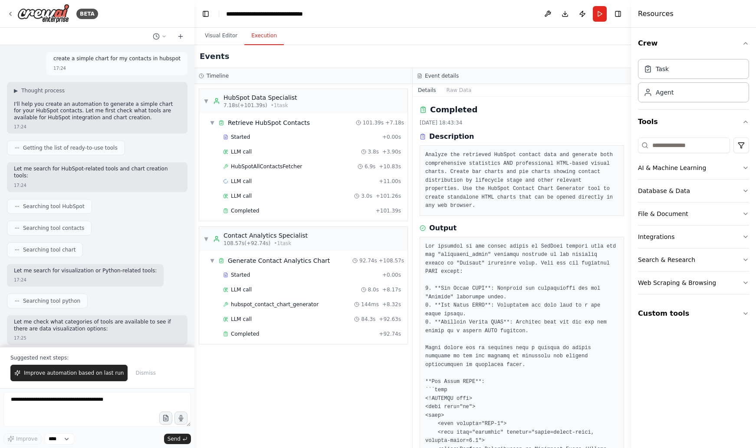 The image size is (756, 448). Describe the element at coordinates (693, 168) in the screenshot. I see `button: AI & Machine Learning` at that location.